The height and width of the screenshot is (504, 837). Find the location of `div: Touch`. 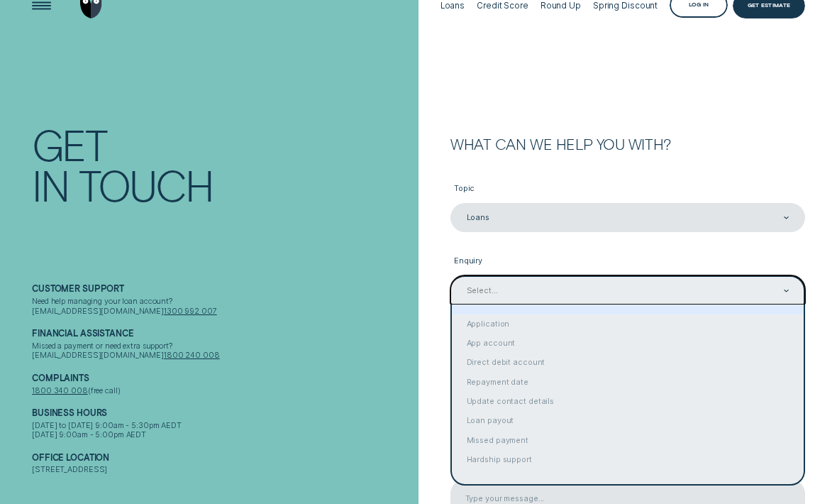

div: Touch is located at coordinates (145, 185).